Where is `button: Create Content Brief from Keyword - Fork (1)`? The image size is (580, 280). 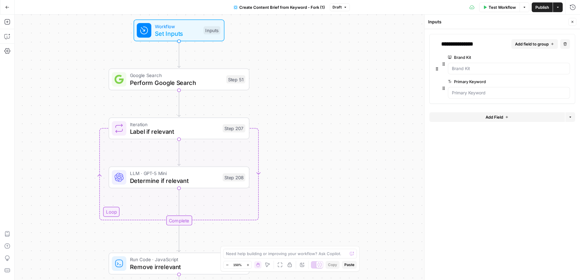
button: Create Content Brief from Keyword - Fork (1) is located at coordinates (279, 7).